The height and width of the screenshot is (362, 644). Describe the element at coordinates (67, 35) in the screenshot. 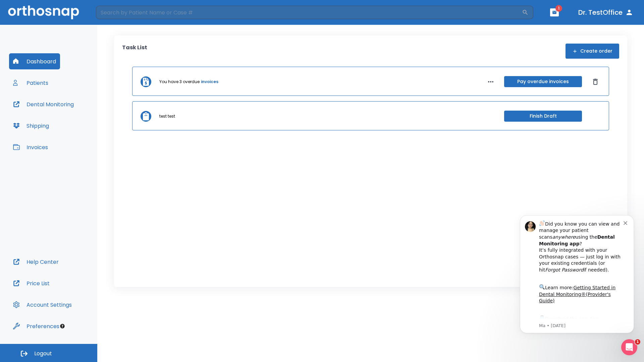

I see `b: Dental Monitoring app` at that location.